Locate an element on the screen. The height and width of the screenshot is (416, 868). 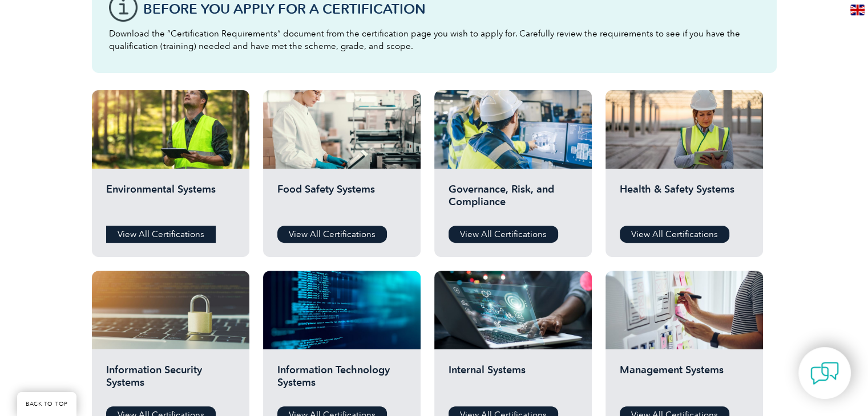
h2: Health & Safety Systems is located at coordinates (684, 200).